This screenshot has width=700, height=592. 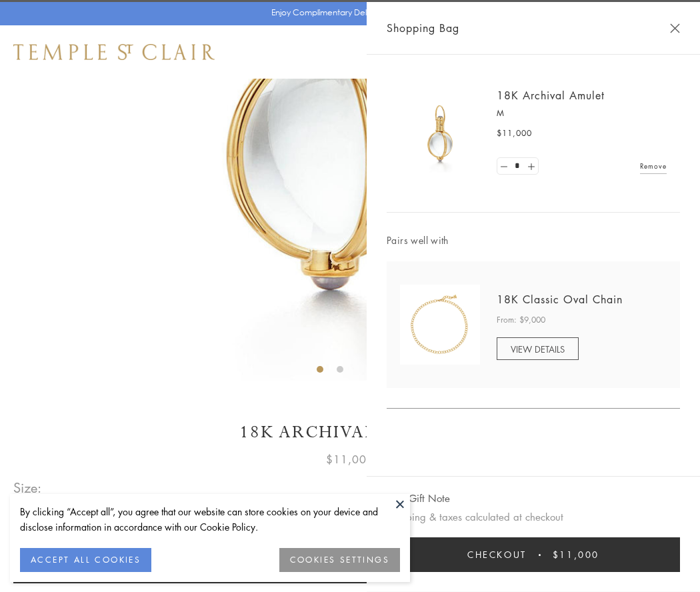 I want to click on span: Shopping Bag, so click(x=423, y=28).